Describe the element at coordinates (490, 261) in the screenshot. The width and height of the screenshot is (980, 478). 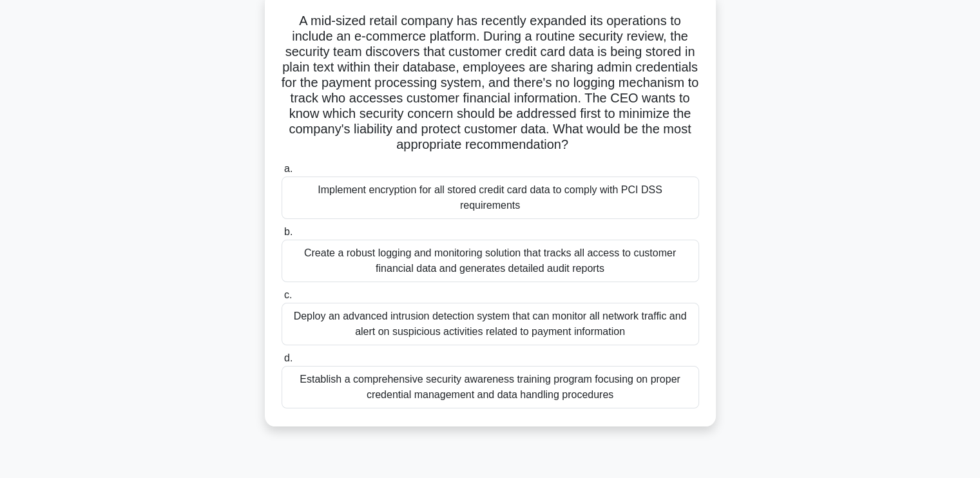
I see `div: Create a robust logging and monitoring solution that tracks all access to customer financial data...` at that location.